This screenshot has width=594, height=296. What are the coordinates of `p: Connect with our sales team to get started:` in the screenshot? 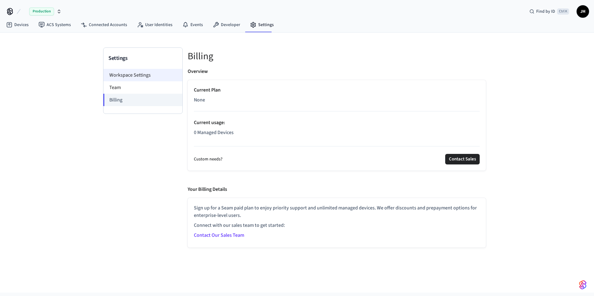 It's located at (336, 225).